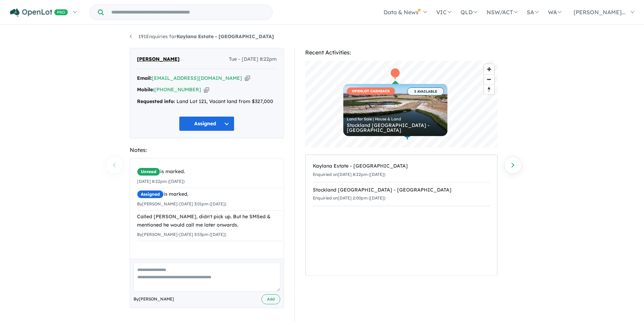 This screenshot has height=331, width=644. I want to click on strong: Mobile:, so click(146, 90).